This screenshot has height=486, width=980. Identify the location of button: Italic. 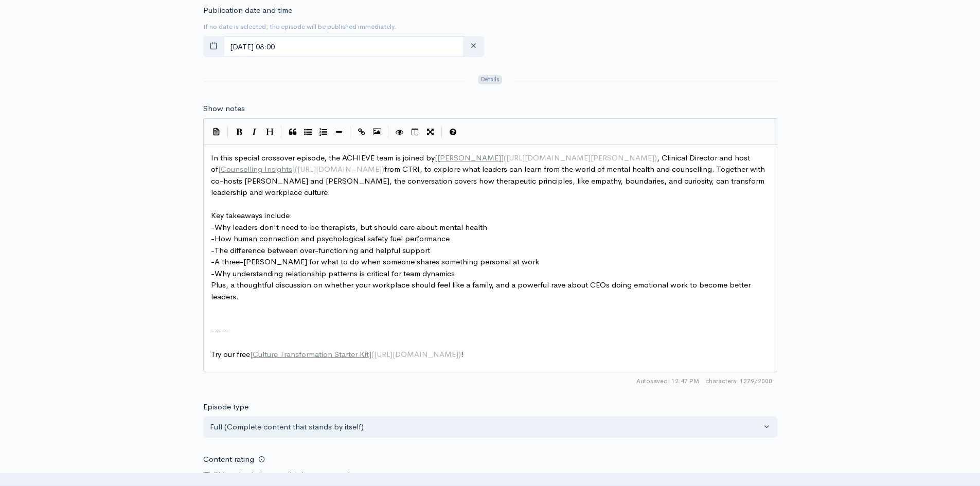
(255, 132).